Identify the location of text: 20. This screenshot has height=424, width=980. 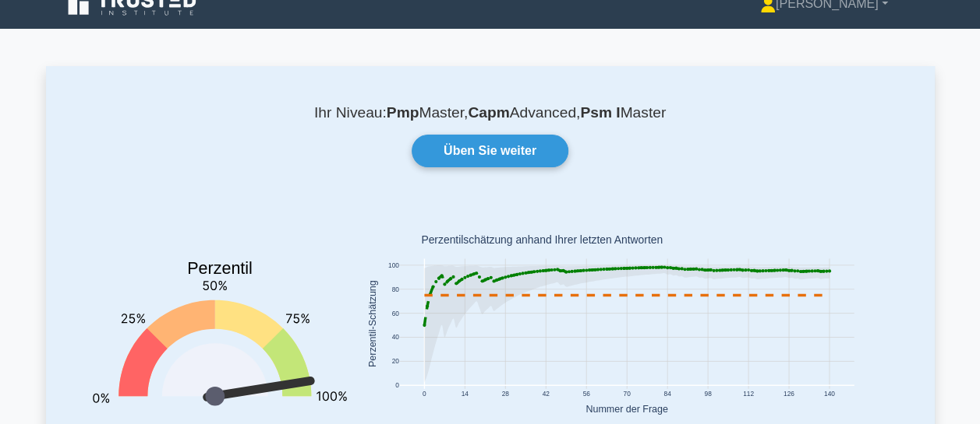
(395, 362).